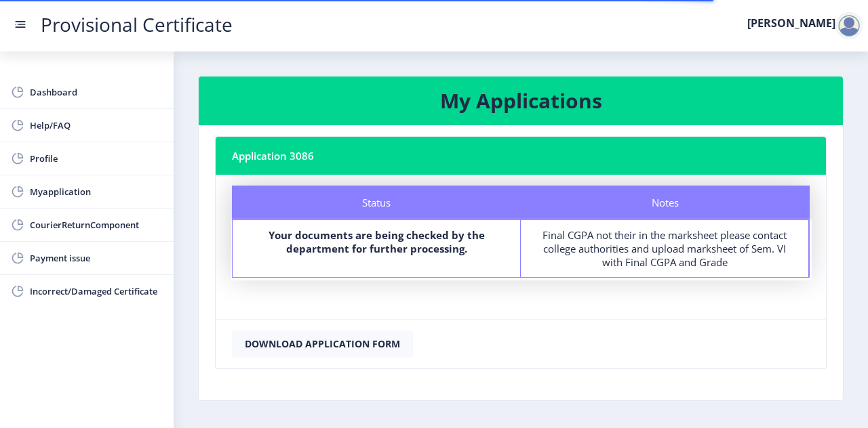 This screenshot has height=428, width=868. I want to click on div: Final CGPA not their in the marksheet please contact college authorities and upload marksheet of ..., so click(665, 249).